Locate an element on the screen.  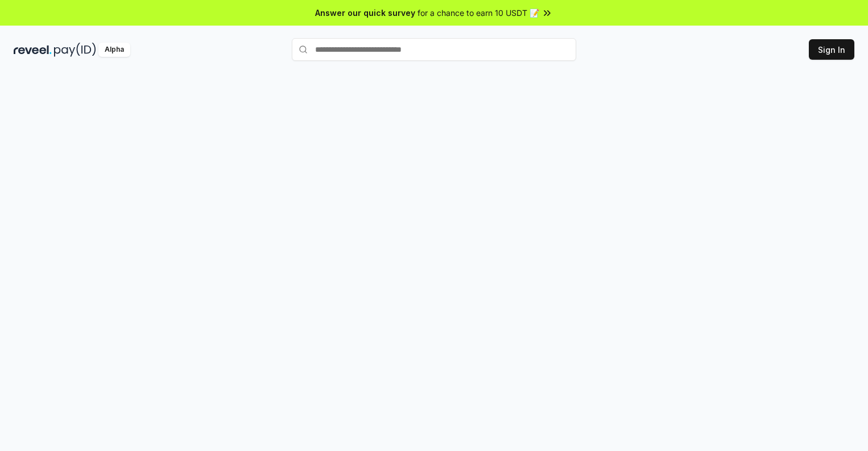
div: Alpha is located at coordinates (115, 50).